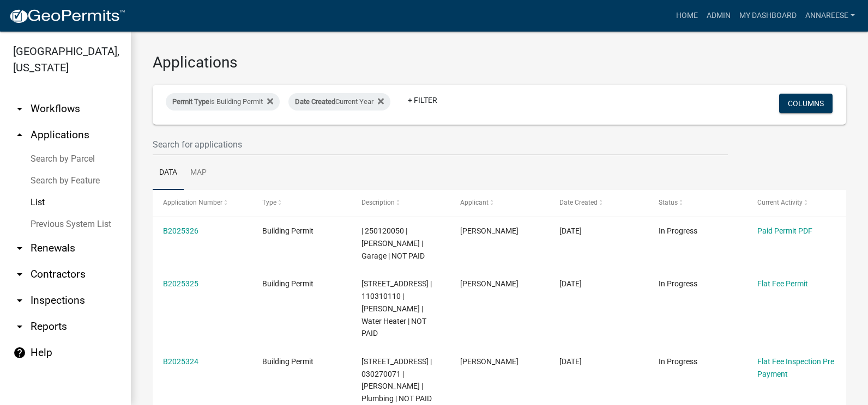 This screenshot has width=868, height=405. I want to click on span: 11634 760TH AVE | 030270071 | WESTLAND,DAVID A | Plumbing | NOT PAID, so click(396, 380).